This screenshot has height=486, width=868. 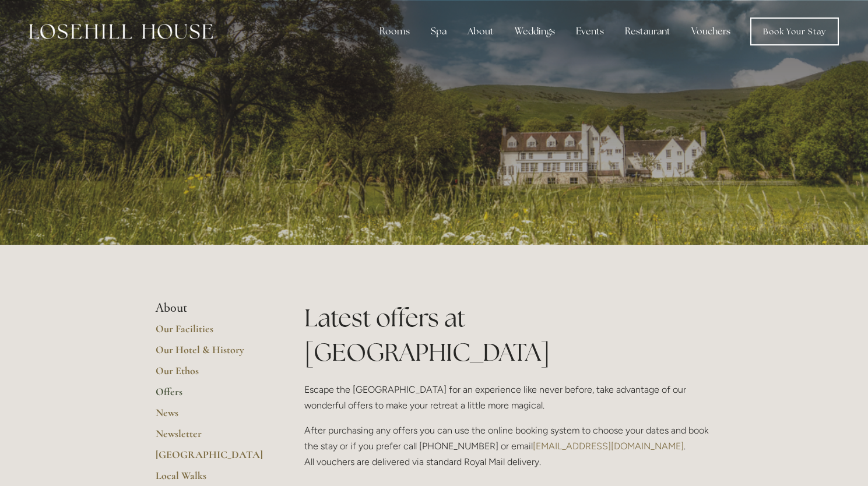 I want to click on a: Book Your Stay, so click(x=795, y=31).